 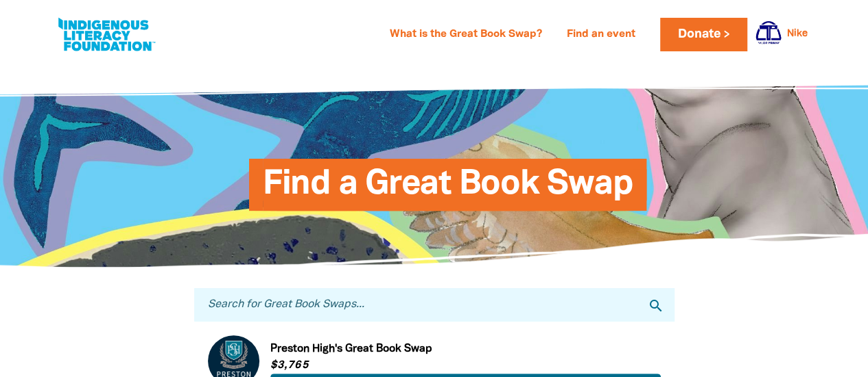 I want to click on a: Nike, so click(x=797, y=34).